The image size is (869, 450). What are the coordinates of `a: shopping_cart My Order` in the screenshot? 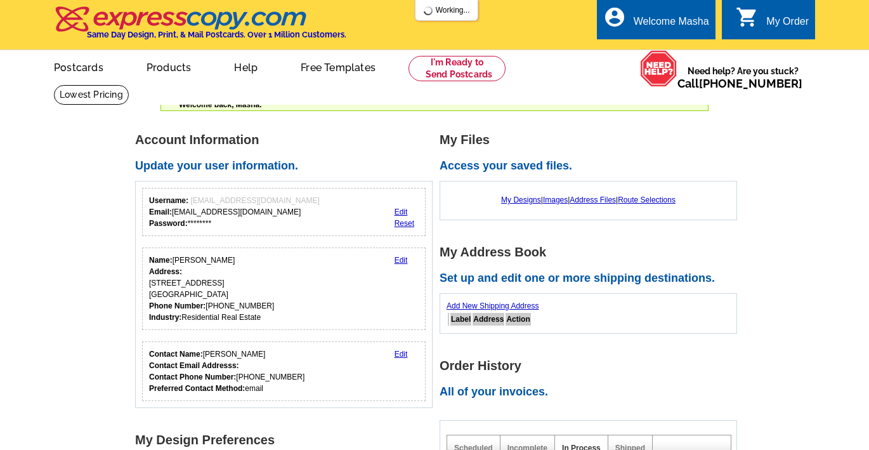 It's located at (772, 22).